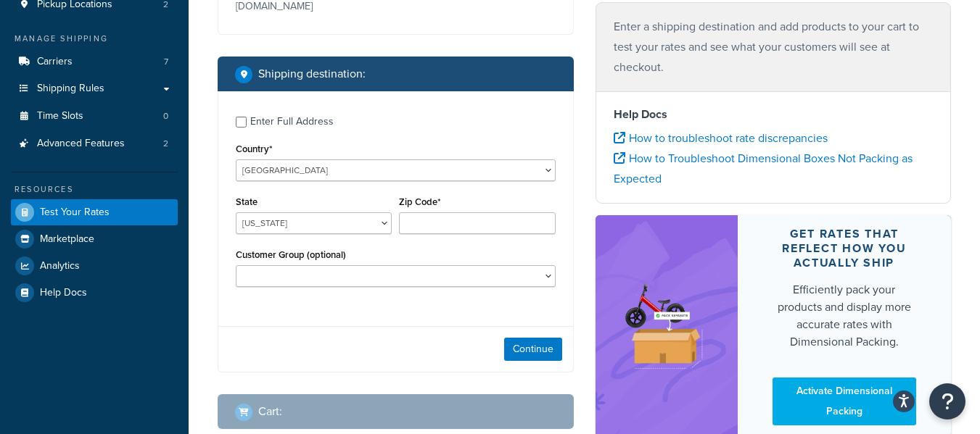  What do you see at coordinates (75, 212) in the screenshot?
I see `span: Test Your Rates` at bounding box center [75, 212].